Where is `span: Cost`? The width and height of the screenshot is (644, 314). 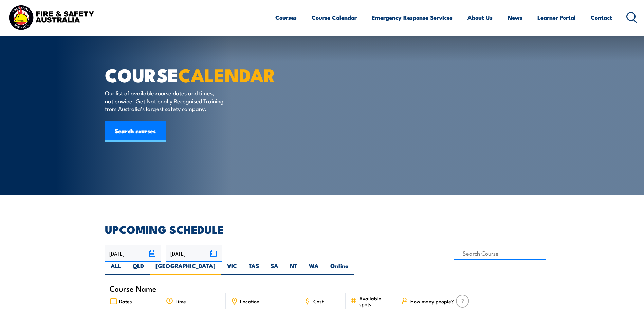
span: Cost is located at coordinates (318, 301).